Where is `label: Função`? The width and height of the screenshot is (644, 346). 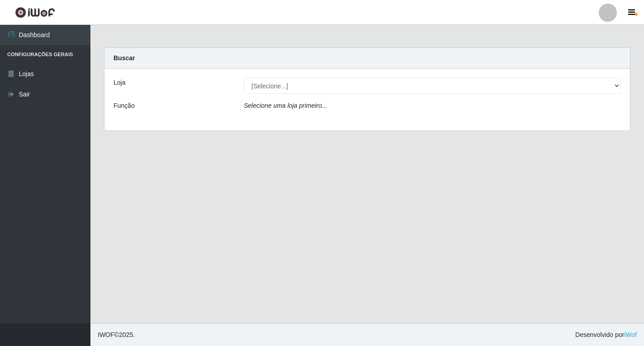
label: Função is located at coordinates (124, 105).